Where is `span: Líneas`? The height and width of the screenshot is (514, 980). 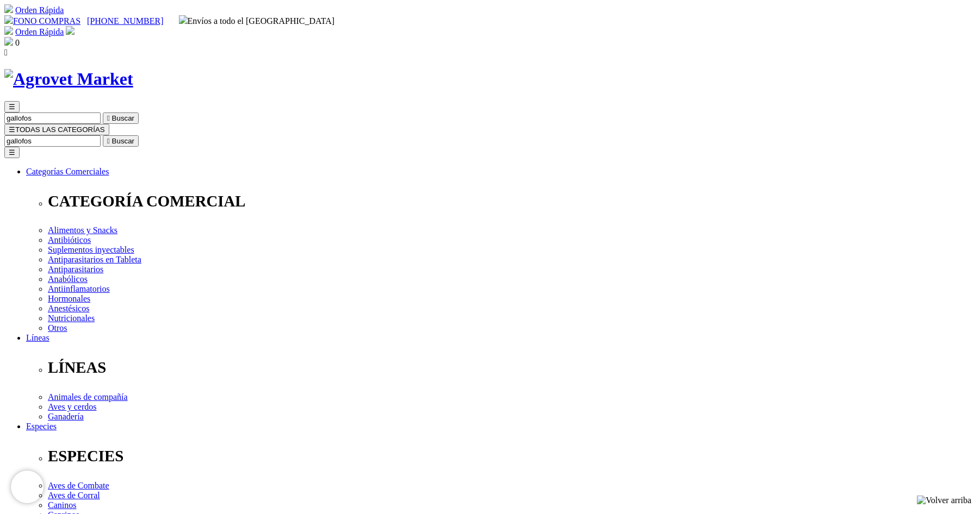 span: Líneas is located at coordinates (38, 338).